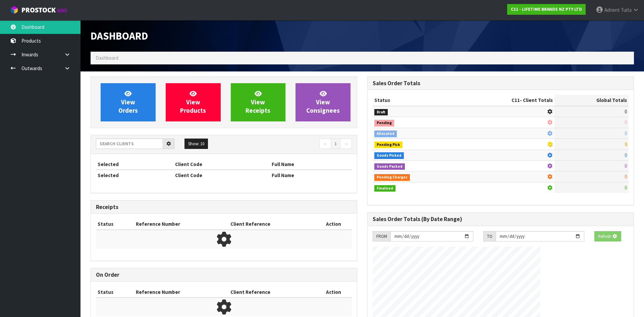 Image resolution: width=644 pixels, height=317 pixels. Describe the element at coordinates (547, 9) in the screenshot. I see `strong: C11 - LIFETIME BRANDS NZ PTY LTD` at that location.